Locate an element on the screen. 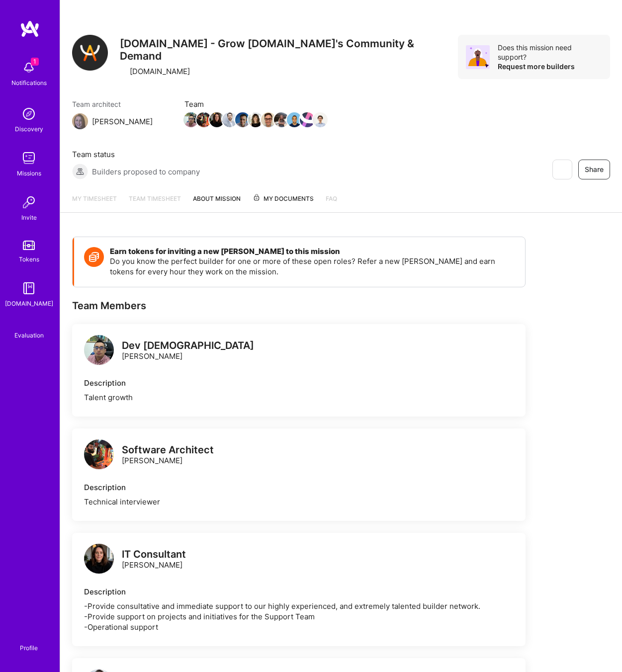 The height and width of the screenshot is (672, 622). div: Invite is located at coordinates (29, 217).